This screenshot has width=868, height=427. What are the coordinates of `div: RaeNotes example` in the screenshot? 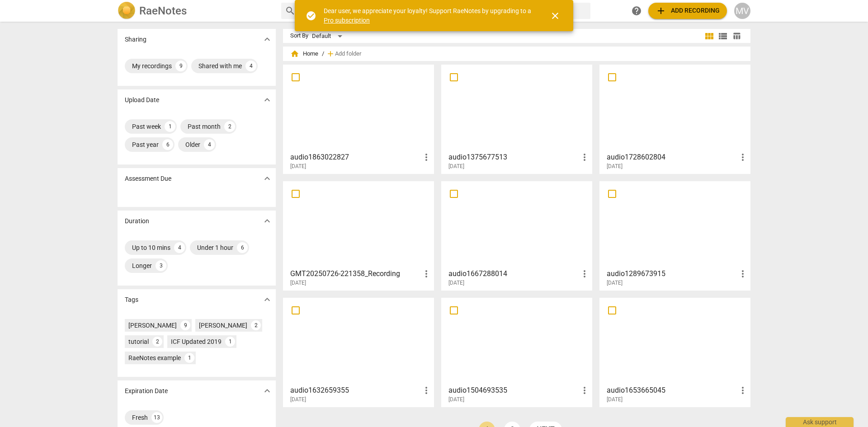 It's located at (154, 358).